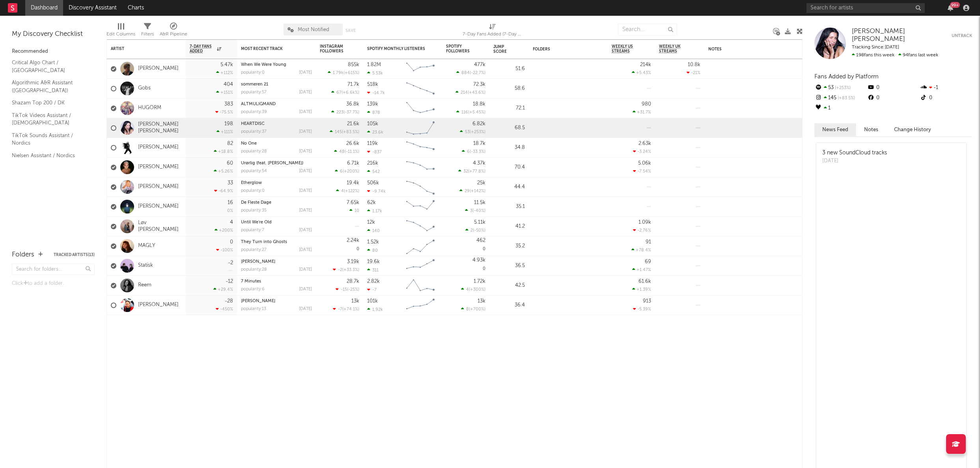  What do you see at coordinates (264, 64) in the screenshot?
I see `a: When We Were Young` at bounding box center [264, 64].